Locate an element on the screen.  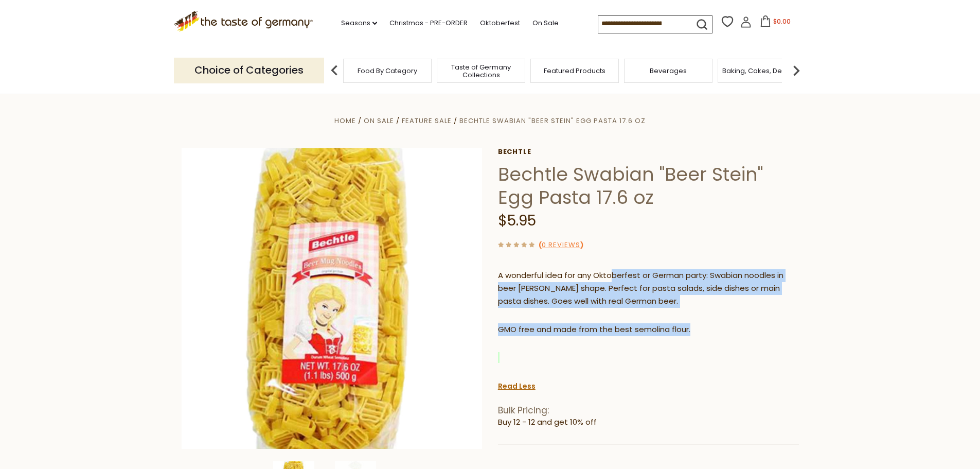
span: Home is located at coordinates (345, 120).